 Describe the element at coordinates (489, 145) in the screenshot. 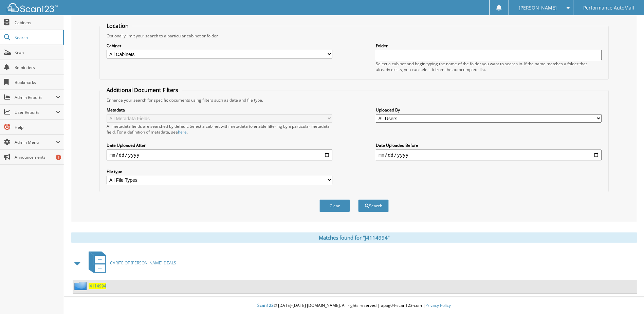

I see `label: Date Uploaded Before` at that location.